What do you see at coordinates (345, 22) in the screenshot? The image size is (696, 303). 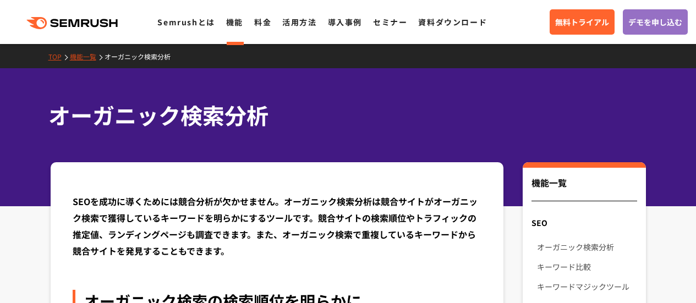 I see `a: 導入事例` at bounding box center [345, 22].